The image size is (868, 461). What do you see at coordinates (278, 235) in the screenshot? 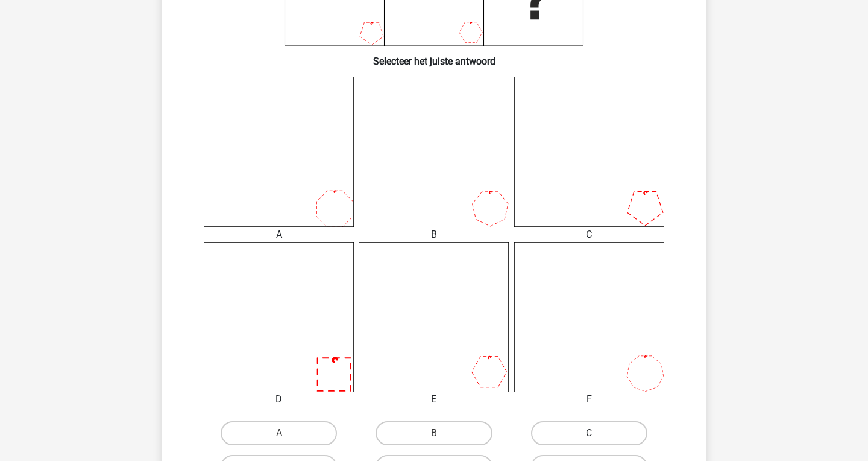
I see `div: A` at bounding box center [278, 235].